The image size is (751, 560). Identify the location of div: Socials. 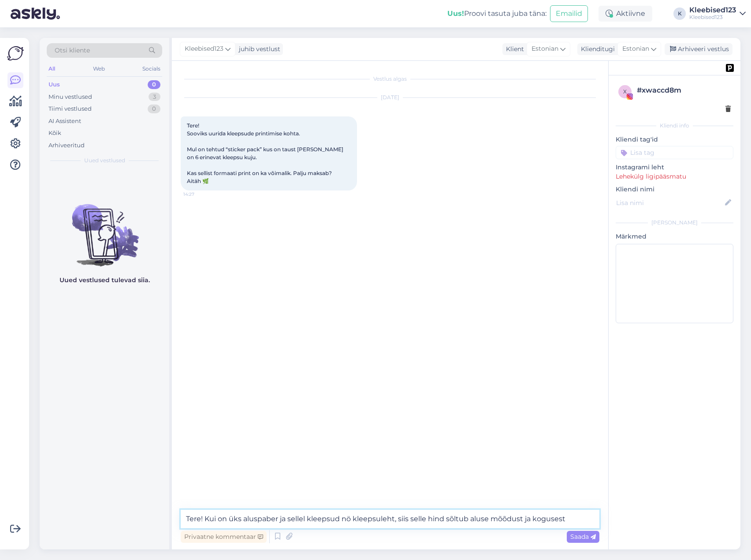
(152, 69).